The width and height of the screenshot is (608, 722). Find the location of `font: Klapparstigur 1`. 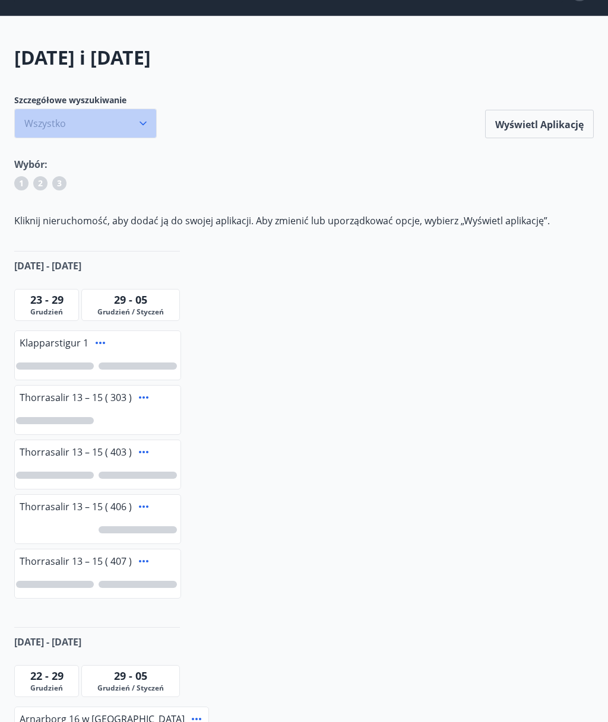

font: Klapparstigur 1 is located at coordinates (54, 344).